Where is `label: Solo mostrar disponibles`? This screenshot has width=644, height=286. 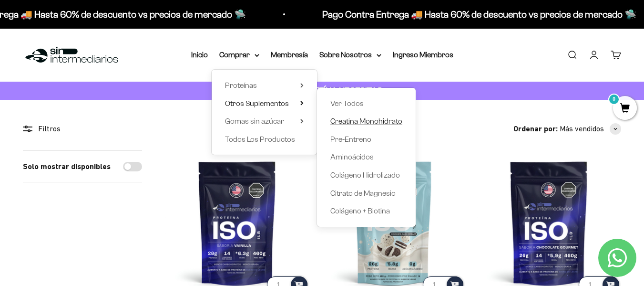
label: Solo mostrar disponibles is located at coordinates (67, 167).